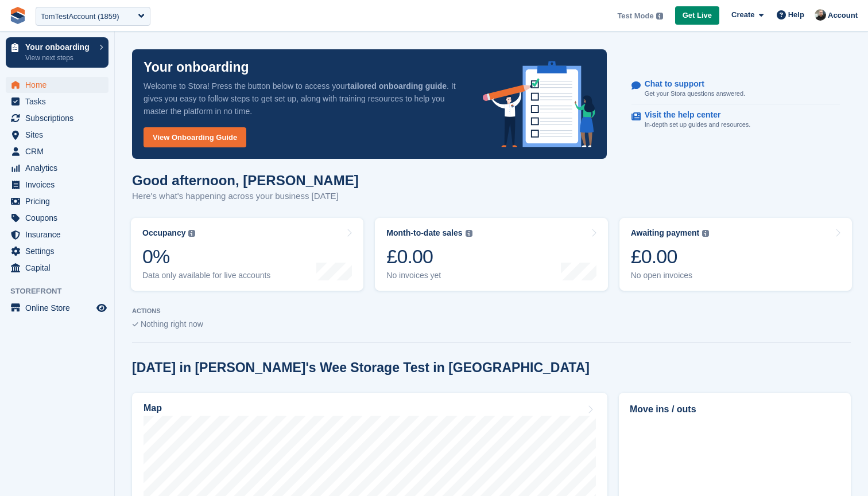 This screenshot has width=868, height=496. Describe the element at coordinates (695, 93) in the screenshot. I see `p: Get your Stora questions answered.` at that location.